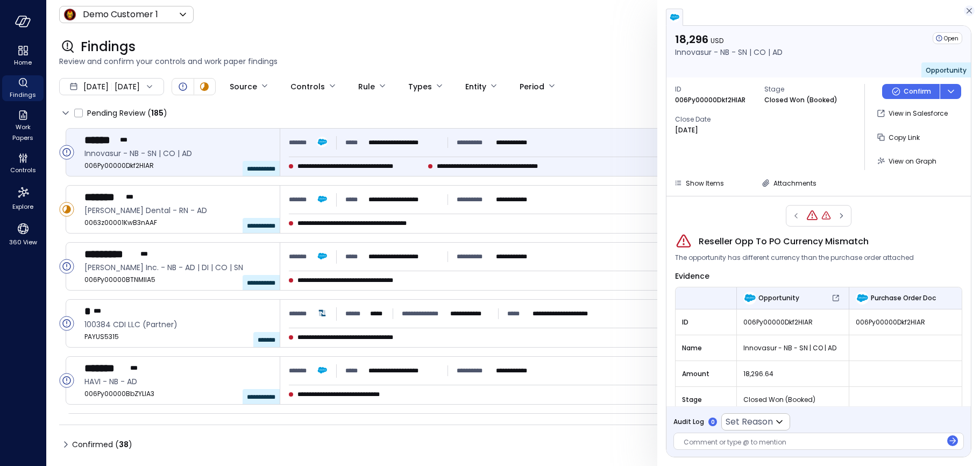 This screenshot has width=980, height=466. I want to click on span: Closed Won (Booked), so click(794, 400).